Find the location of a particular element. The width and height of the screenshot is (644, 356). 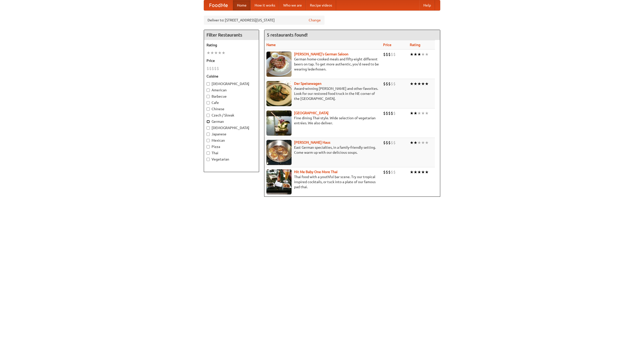

label: Cafe is located at coordinates (231, 102).